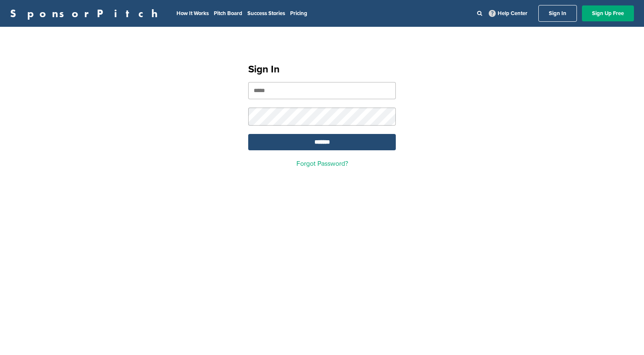  Describe the element at coordinates (86, 13) in the screenshot. I see `a: SponsorPitch` at that location.